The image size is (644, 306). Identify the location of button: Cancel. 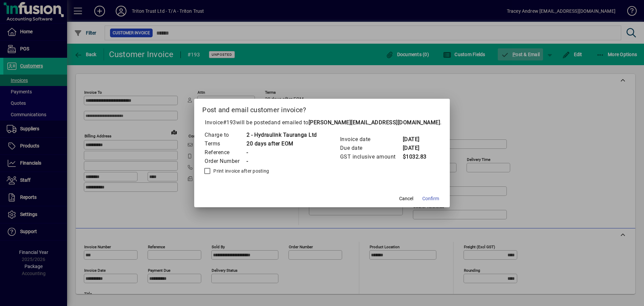
(406, 199).